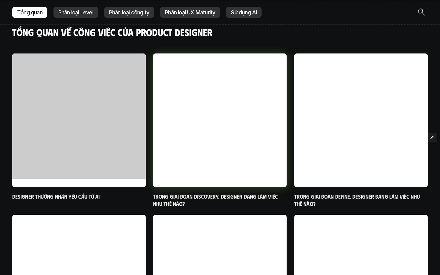 This screenshot has height=275, width=440. Describe the element at coordinates (220, 131) in the screenshot. I see `a: Made with Flourish Trong giai đoạn Discovery, designer đang làm việc như thế nào?` at that location.